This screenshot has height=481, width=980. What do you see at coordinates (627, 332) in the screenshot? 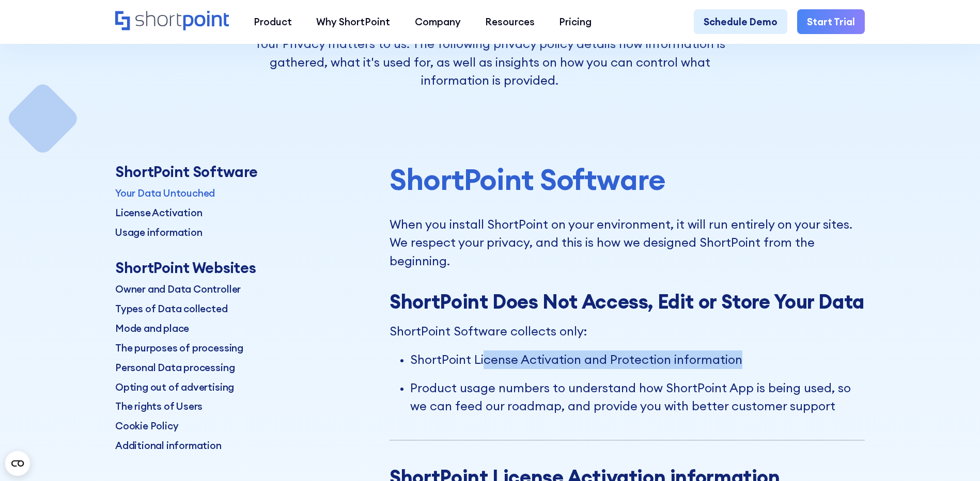
I see `p: ShortPoint Software collects only:` at bounding box center [627, 332].